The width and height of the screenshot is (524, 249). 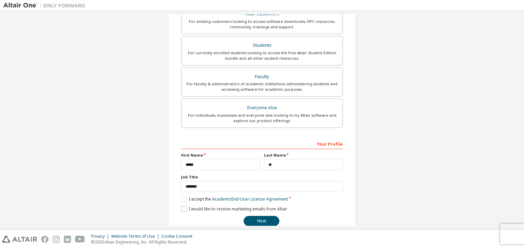 What do you see at coordinates (56, 239) in the screenshot?
I see `img: instagram.svg` at bounding box center [56, 239].